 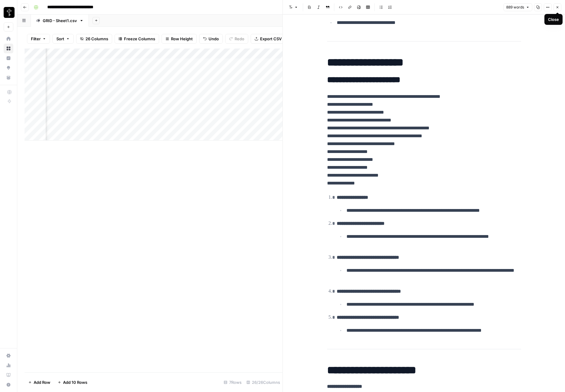 What do you see at coordinates (214, 39) in the screenshot?
I see `span: Undo` at bounding box center [214, 39].